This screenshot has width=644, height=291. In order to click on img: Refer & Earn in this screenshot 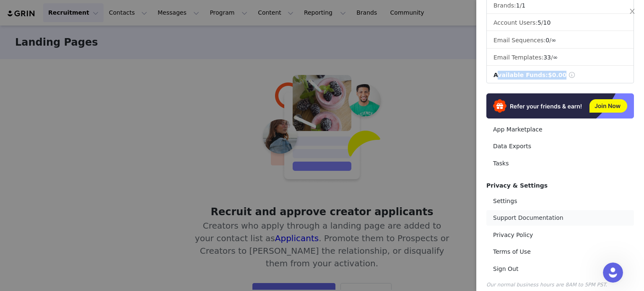, I will do `click(560, 106)`.